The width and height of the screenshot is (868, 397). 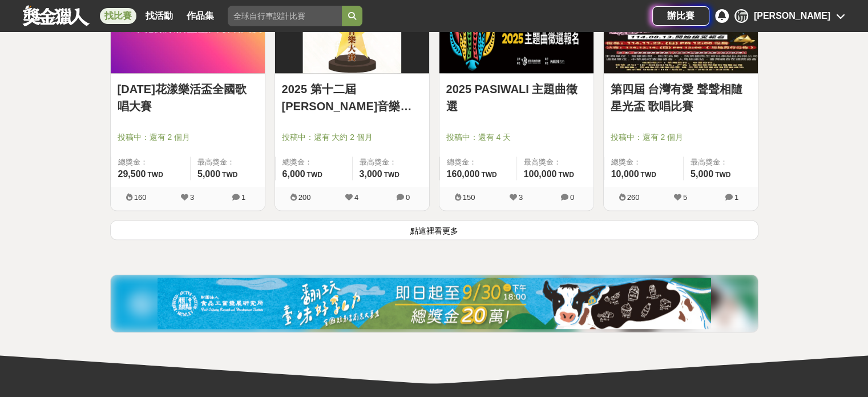 I want to click on span: 3,000, so click(x=371, y=174).